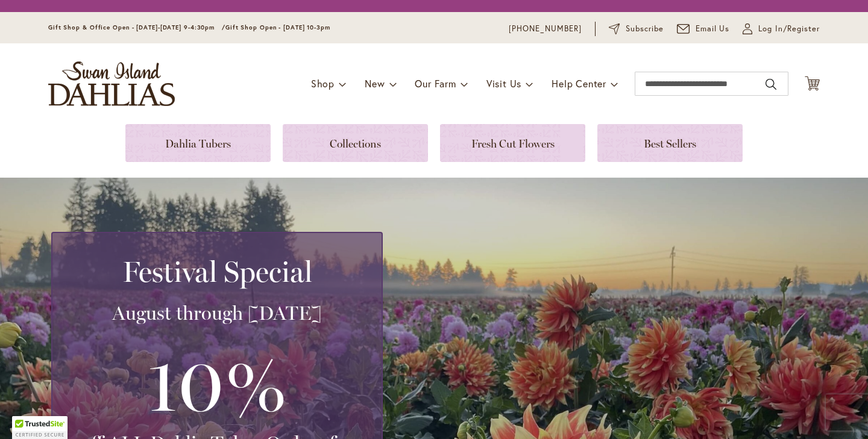  What do you see at coordinates (217, 384) in the screenshot?
I see `h3: 10%` at bounding box center [217, 384].